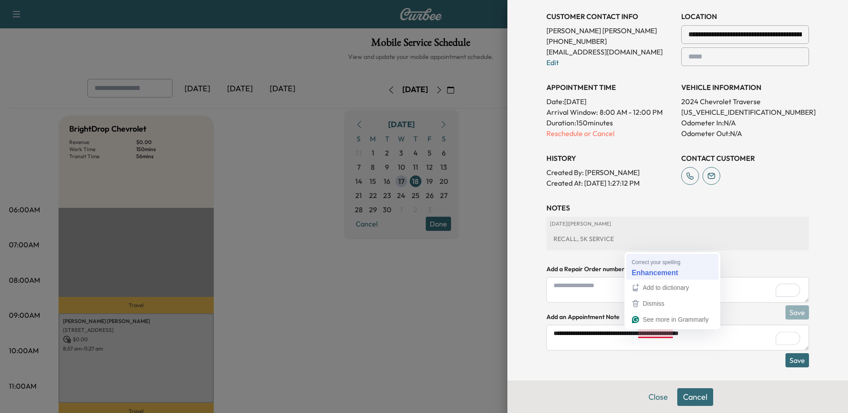  What do you see at coordinates (797, 361) in the screenshot?
I see `button: Save` at bounding box center [797, 361].